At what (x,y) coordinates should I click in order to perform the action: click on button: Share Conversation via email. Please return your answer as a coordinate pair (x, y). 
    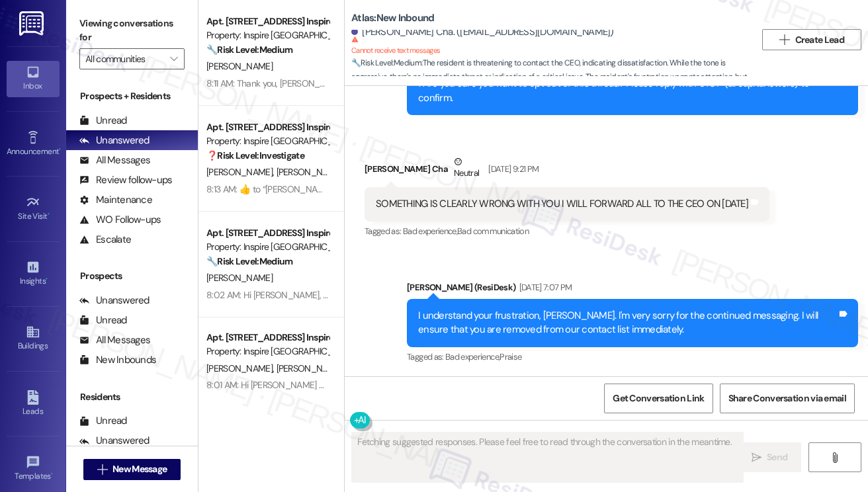
    Looking at the image, I should click on (787, 398).